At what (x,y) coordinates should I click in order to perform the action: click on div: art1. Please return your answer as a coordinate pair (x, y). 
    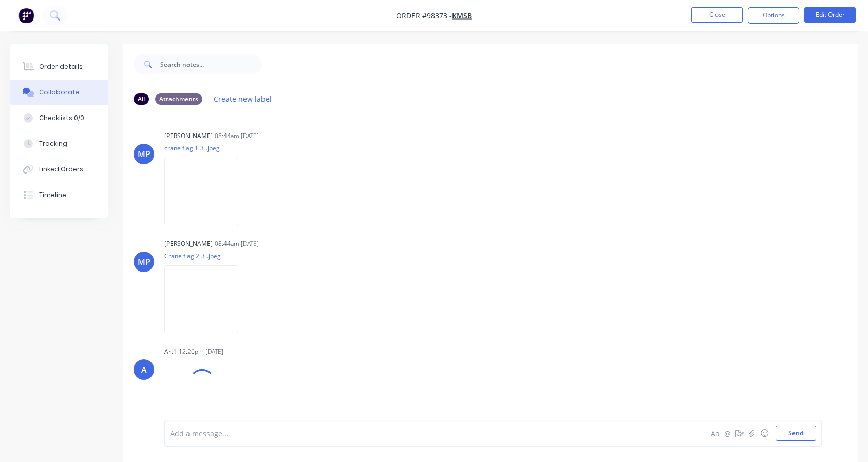
    Looking at the image, I should click on (170, 352).